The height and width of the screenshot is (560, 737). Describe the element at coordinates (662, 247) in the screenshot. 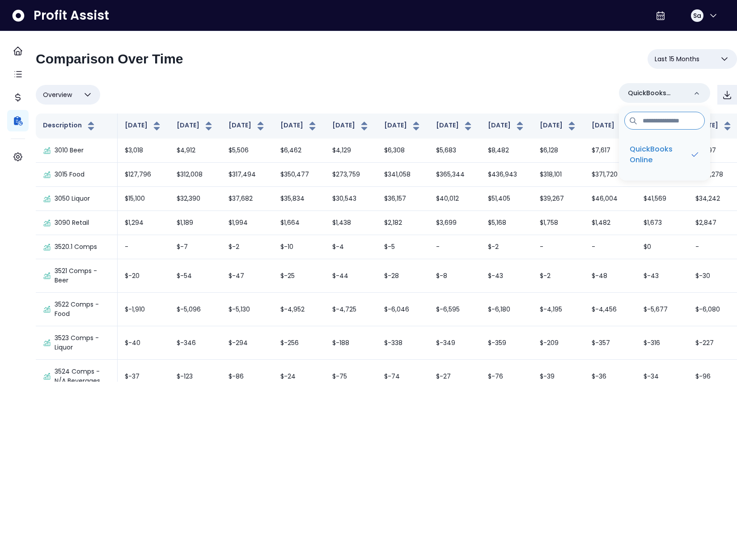

I see `td: $0` at that location.